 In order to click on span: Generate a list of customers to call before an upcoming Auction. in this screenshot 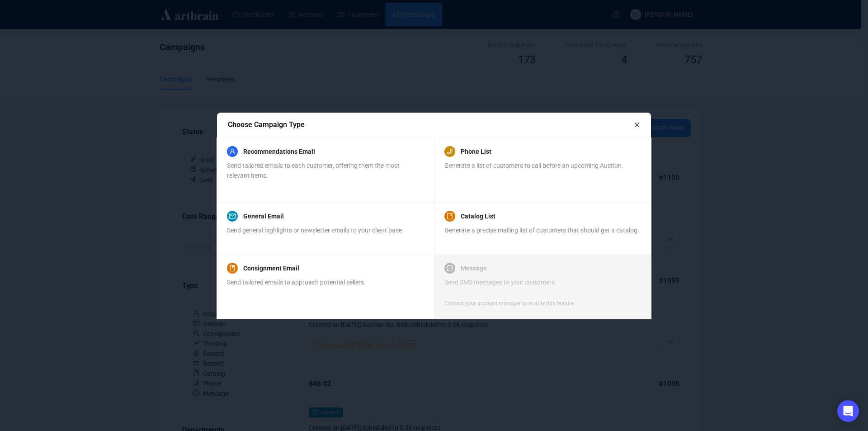, I will do `click(534, 165)`.